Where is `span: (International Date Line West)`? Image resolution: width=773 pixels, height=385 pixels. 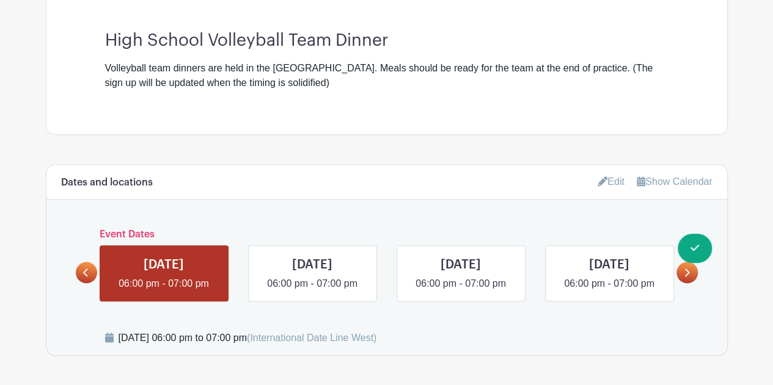
span: (International Date Line West) is located at coordinates (312, 338).